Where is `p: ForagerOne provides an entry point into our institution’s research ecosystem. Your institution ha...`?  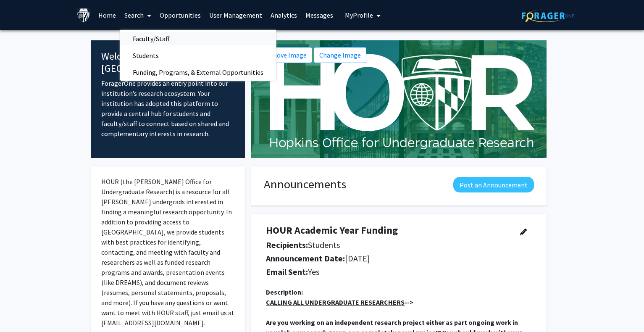
p: ForagerOne provides an entry point into our institution’s research ecosystem. Your institution ha... is located at coordinates (168, 108).